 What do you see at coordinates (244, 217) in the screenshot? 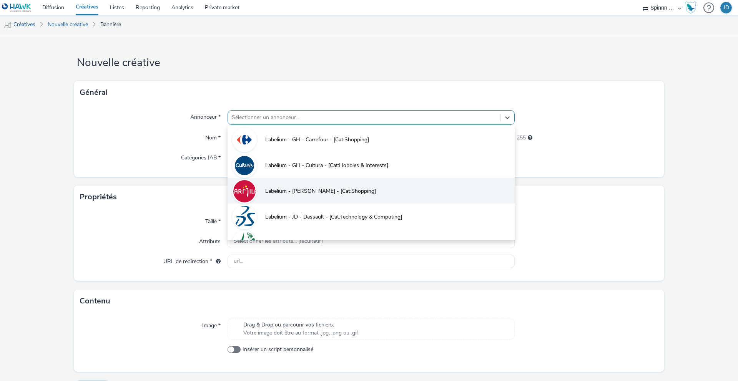
I see `img: Labelium - JD - Dassault - [Cat:Technology & Computing]` at bounding box center [244, 217].